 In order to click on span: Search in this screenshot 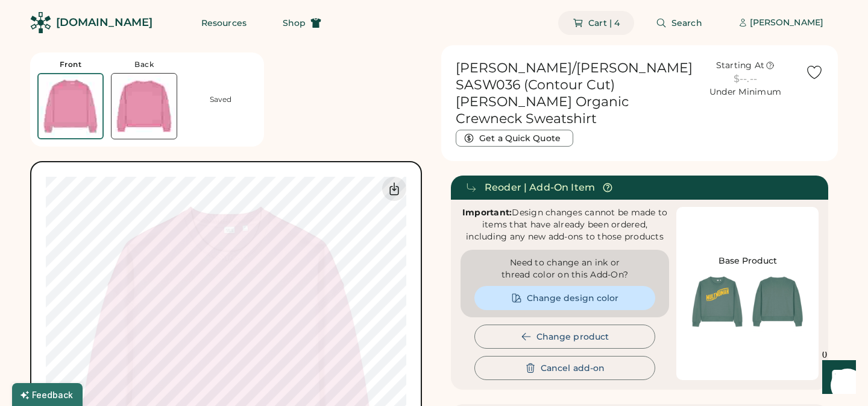, I will do `click(686, 23)`.